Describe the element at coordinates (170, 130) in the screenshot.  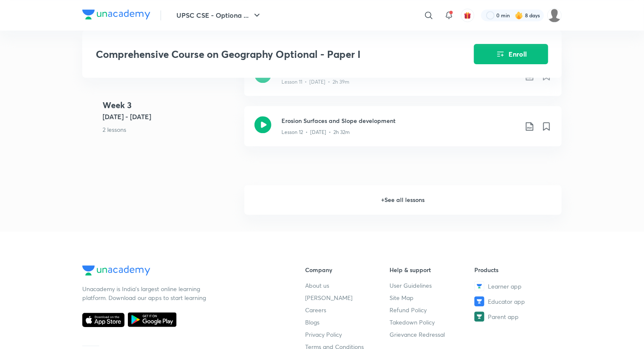
I see `p: 2 lessons` at that location.